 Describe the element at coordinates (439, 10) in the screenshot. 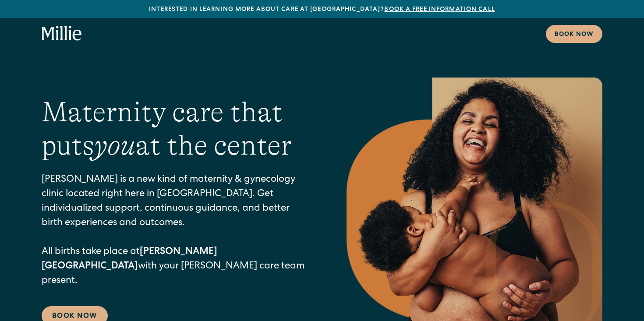

I see `a: Book a free information call` at that location.